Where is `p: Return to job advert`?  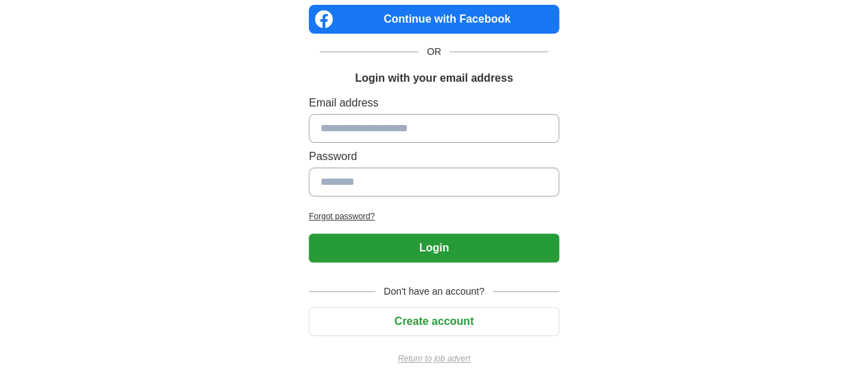
p: Return to job advert is located at coordinates (434, 359).